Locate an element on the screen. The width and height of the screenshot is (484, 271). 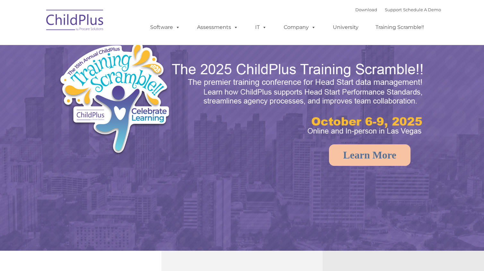
a: Schedule A Demo is located at coordinates (422, 10).